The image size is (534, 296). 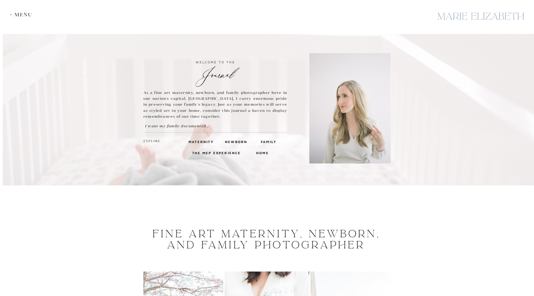 What do you see at coordinates (235, 141) in the screenshot?
I see `a: Newborn` at bounding box center [235, 141].